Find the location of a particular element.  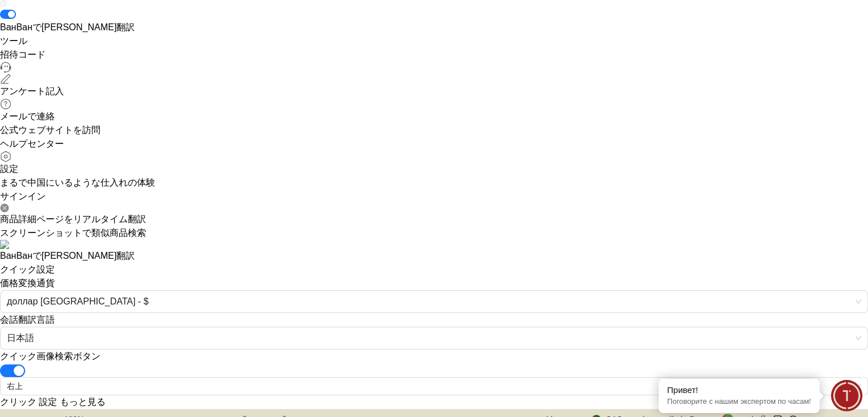

font: 設定 is located at coordinates (48, 401).